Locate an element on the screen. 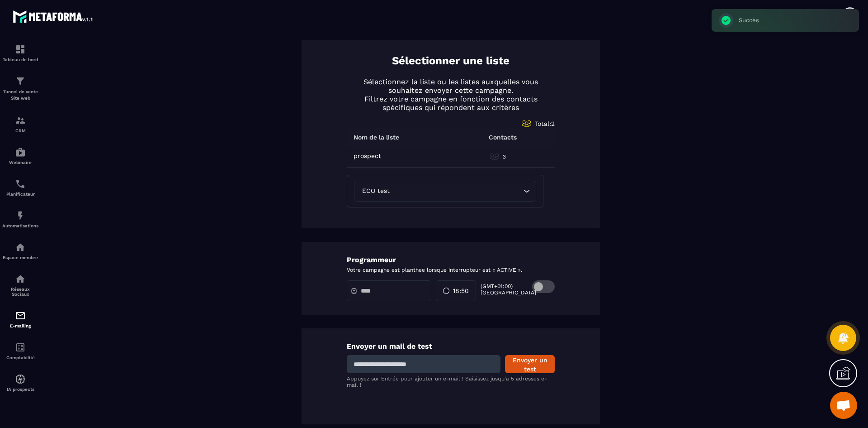 The width and height of the screenshot is (868, 428). p: IA prospects is located at coordinates (20, 389).